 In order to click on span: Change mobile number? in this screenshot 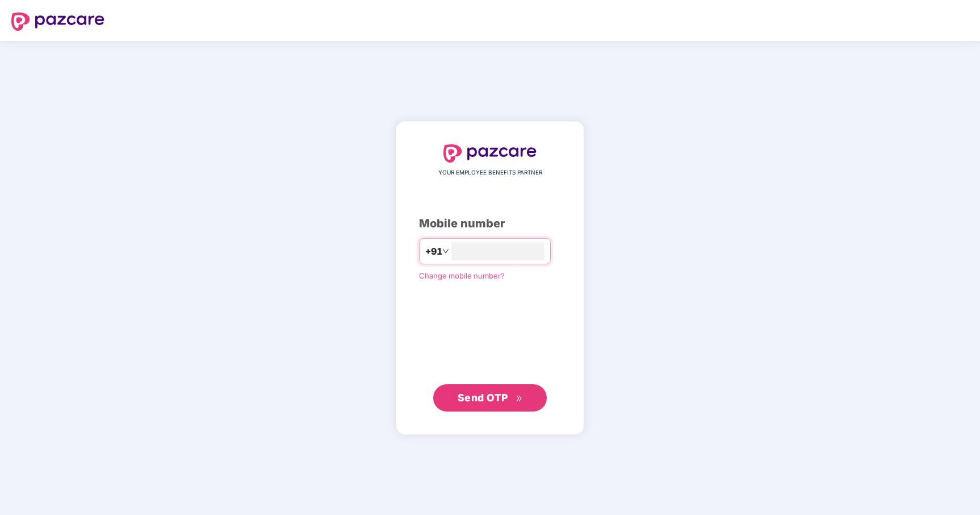, I will do `click(462, 276)`.